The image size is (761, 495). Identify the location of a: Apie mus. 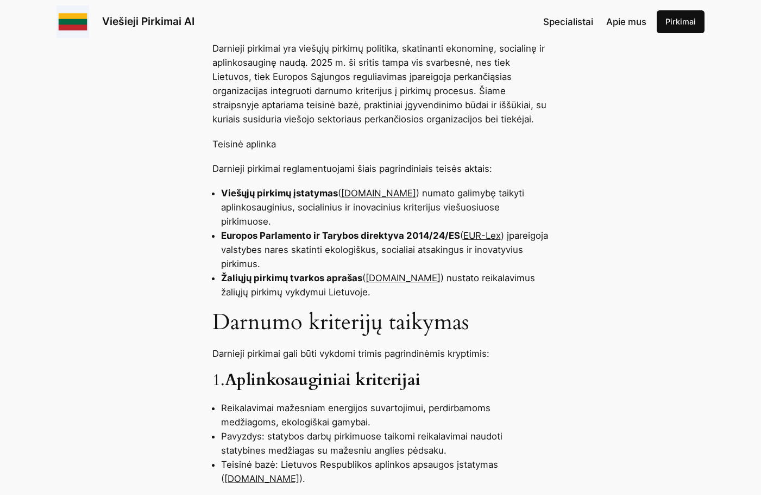
(627, 22).